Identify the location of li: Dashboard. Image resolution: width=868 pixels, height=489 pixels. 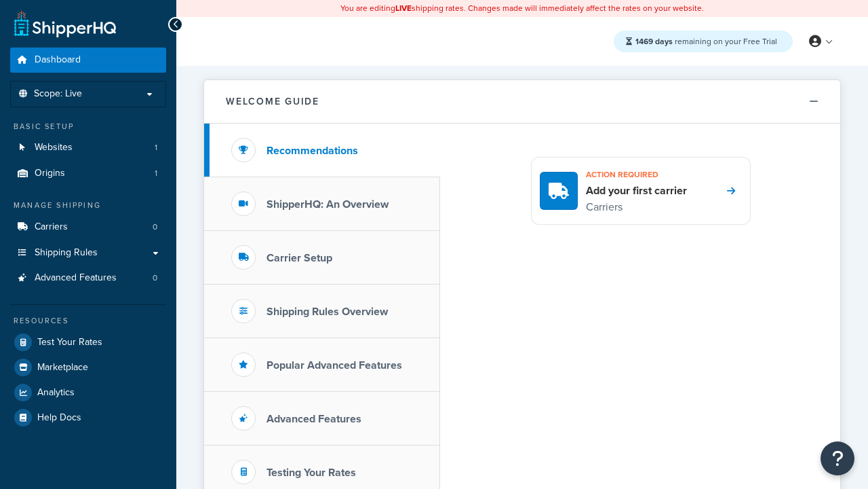
(88, 60).